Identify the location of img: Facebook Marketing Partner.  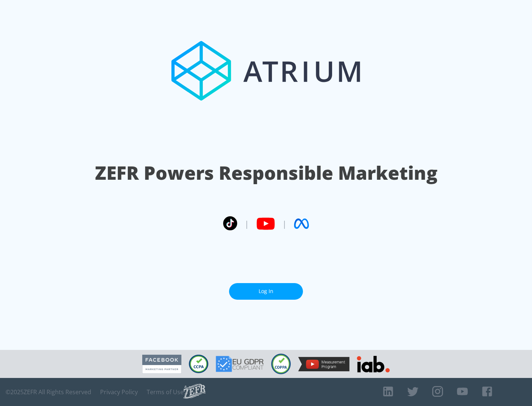
(162, 364).